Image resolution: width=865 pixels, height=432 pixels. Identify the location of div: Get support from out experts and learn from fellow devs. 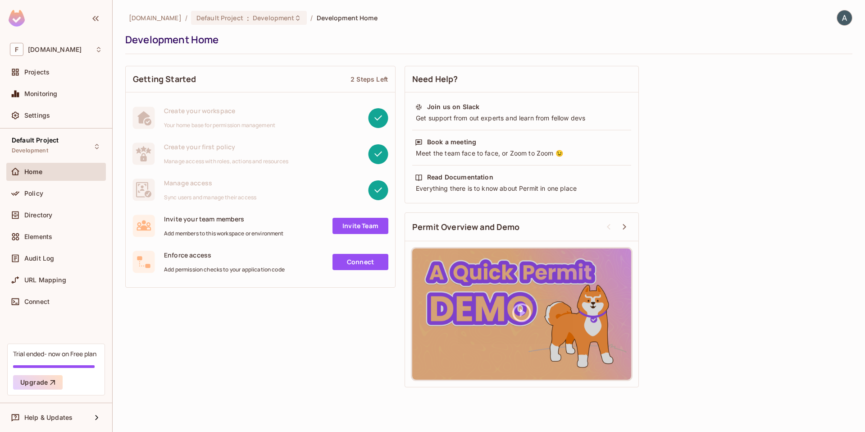
(522, 118).